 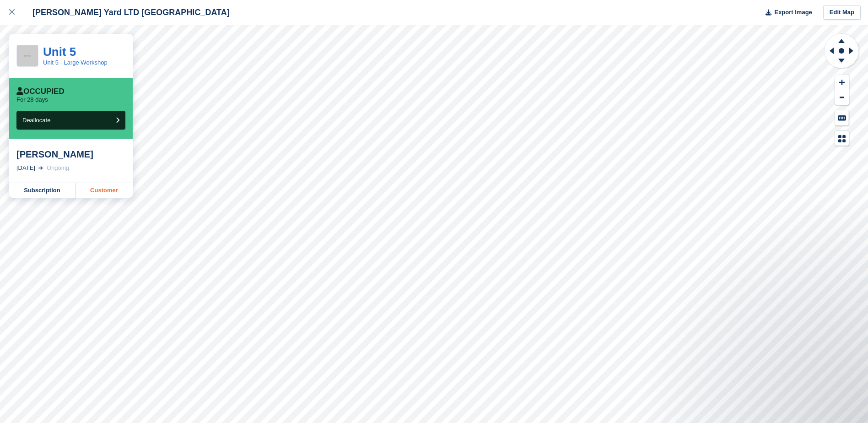 I want to click on a: Customer, so click(x=104, y=191).